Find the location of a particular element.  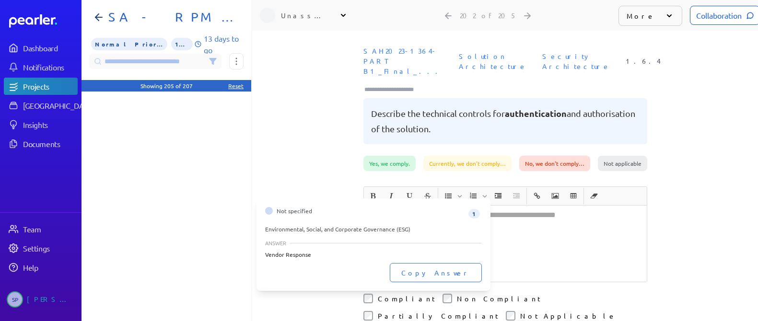

span: Italic is located at coordinates (391, 196).